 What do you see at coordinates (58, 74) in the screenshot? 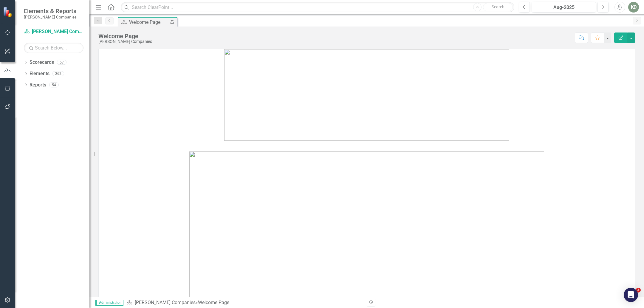
I see `div: 262` at bounding box center [58, 74].